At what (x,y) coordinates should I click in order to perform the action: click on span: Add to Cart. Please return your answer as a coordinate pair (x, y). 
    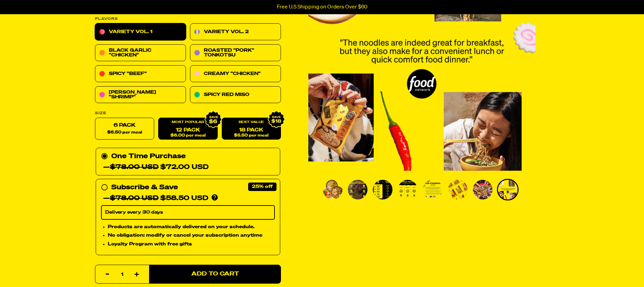
    Looking at the image, I should click on (214, 274).